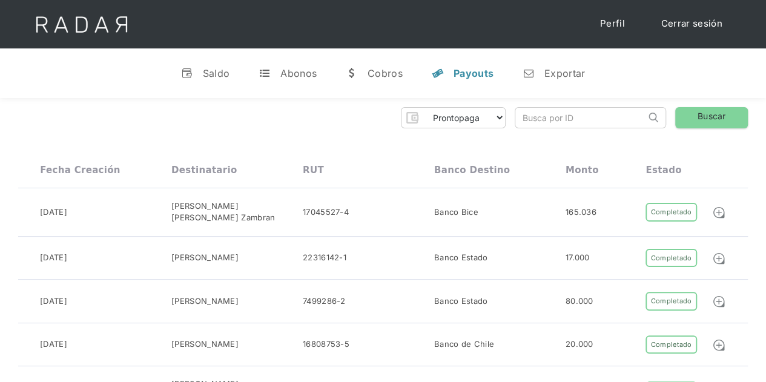  Describe the element at coordinates (580, 117) in the screenshot. I see `input: Busca por ID` at that location.